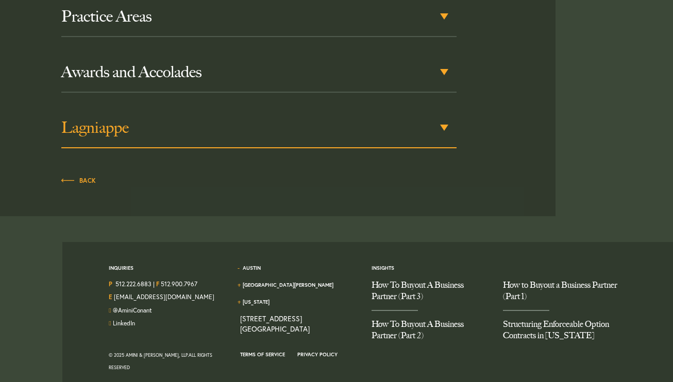 The height and width of the screenshot is (382, 673). I want to click on span: Inquiries, so click(121, 272).